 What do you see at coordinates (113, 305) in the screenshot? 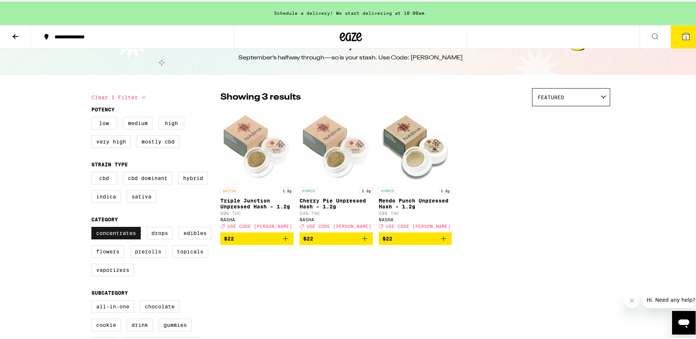
I see `label: All-In-One` at bounding box center [113, 305].